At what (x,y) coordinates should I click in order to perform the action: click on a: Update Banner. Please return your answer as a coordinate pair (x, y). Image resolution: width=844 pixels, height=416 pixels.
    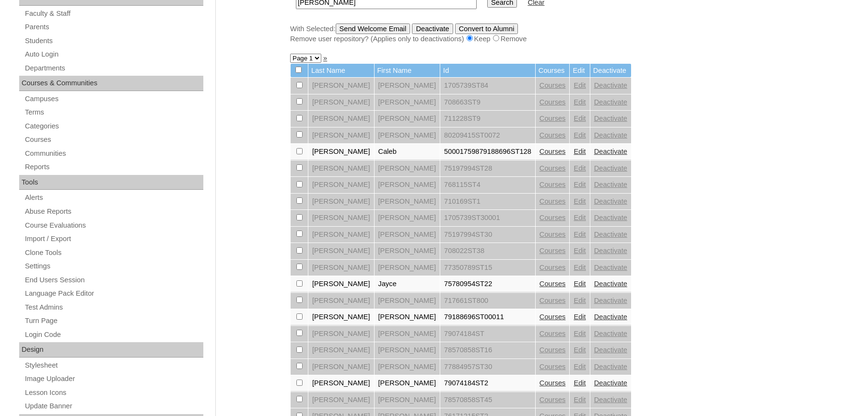
    Looking at the image, I should click on (114, 406).